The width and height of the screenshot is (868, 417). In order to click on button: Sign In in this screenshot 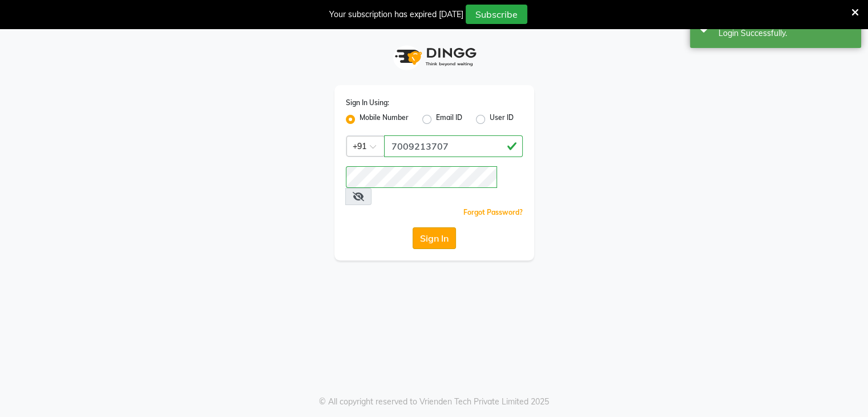, I will do `click(434, 238)`.